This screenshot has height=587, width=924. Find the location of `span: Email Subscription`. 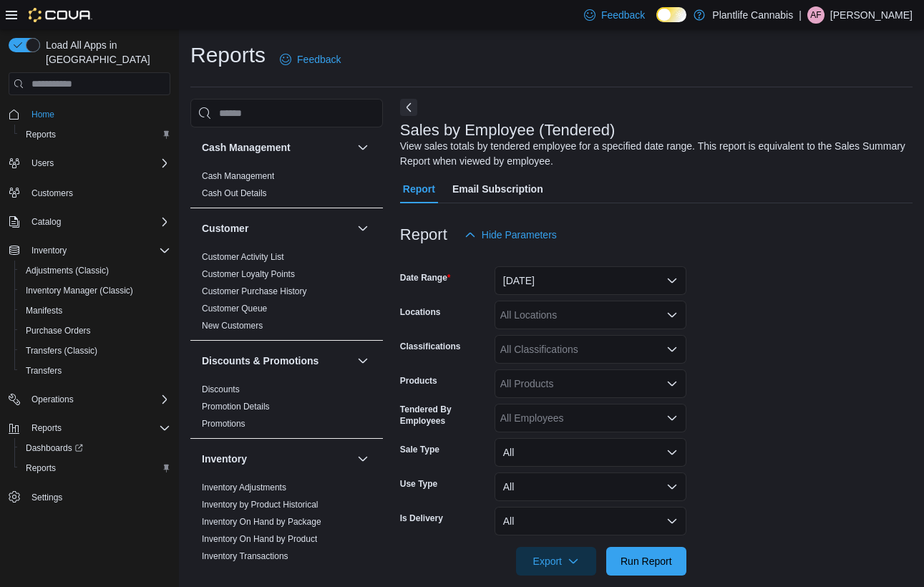

span: Email Subscription is located at coordinates (498, 189).